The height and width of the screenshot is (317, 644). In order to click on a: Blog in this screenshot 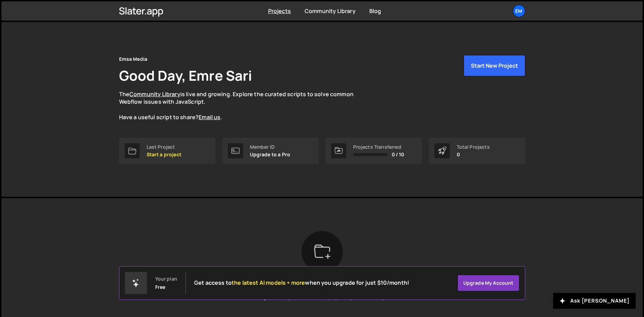, I will do `click(375, 11)`.